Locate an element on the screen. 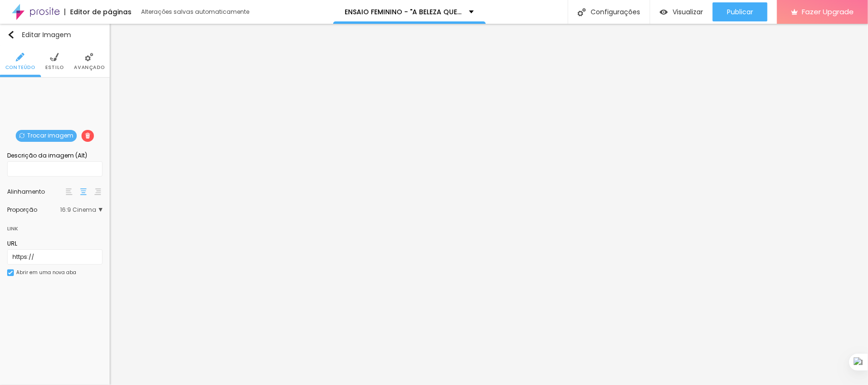 This screenshot has height=385, width=868. span: Publicar is located at coordinates (740, 12).